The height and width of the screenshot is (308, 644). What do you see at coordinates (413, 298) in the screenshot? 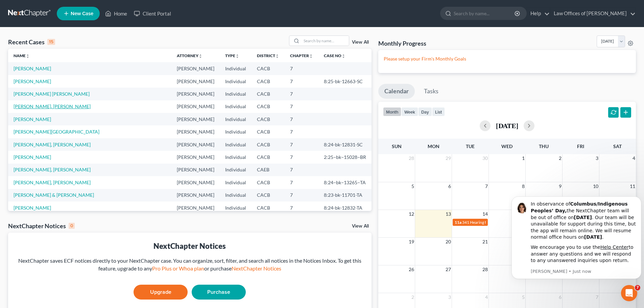
I see `span: 2` at bounding box center [413, 298].